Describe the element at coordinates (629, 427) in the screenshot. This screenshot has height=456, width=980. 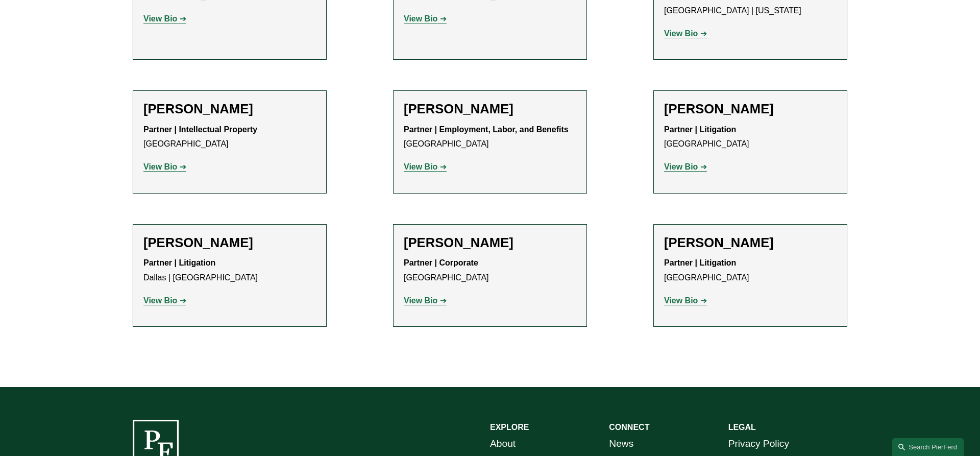
I see `strong: CONNECT` at that location.